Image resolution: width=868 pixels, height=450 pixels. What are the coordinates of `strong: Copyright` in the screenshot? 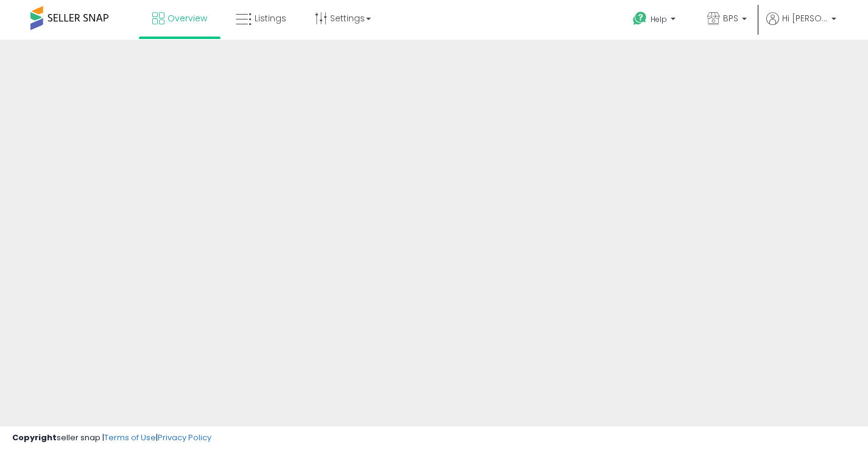 It's located at (34, 437).